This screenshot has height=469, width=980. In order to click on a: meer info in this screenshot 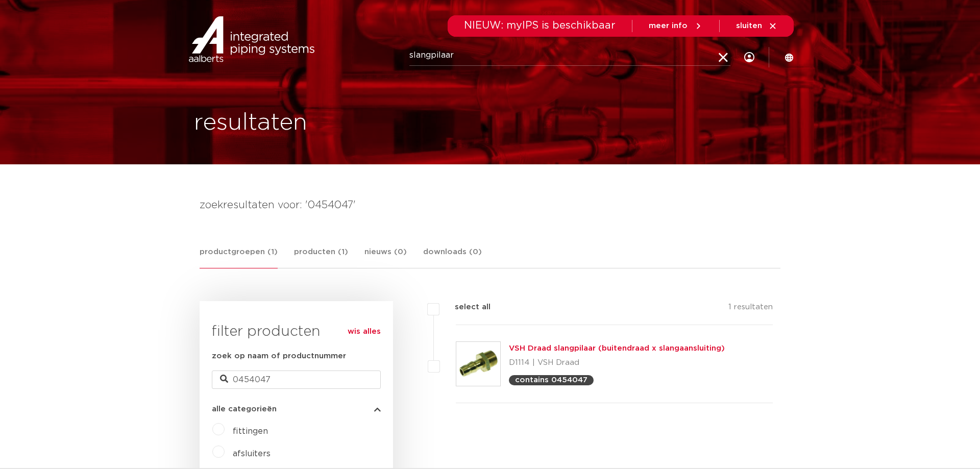, I will do `click(676, 26)`.